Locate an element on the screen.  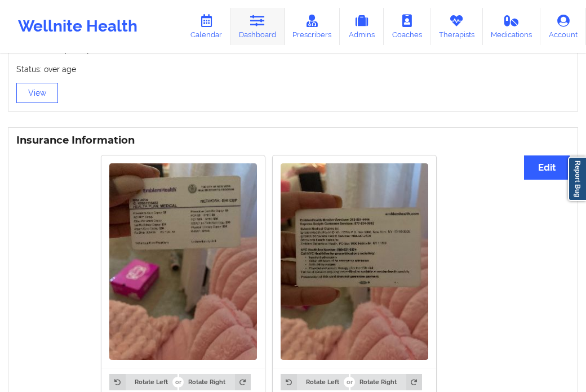
a: Report Bug is located at coordinates (578, 179).